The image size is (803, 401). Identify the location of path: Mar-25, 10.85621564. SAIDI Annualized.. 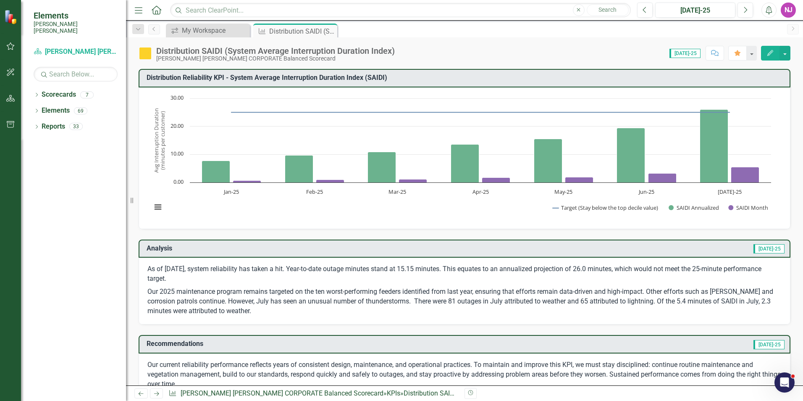
(382, 167).